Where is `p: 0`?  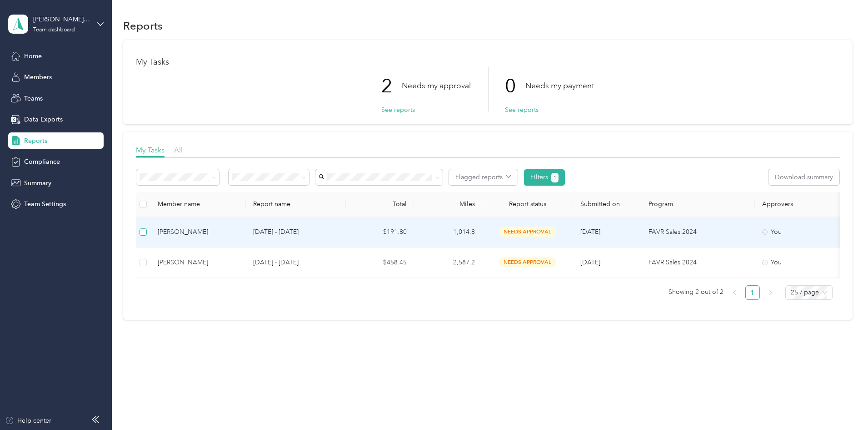 p: 0 is located at coordinates (515, 86).